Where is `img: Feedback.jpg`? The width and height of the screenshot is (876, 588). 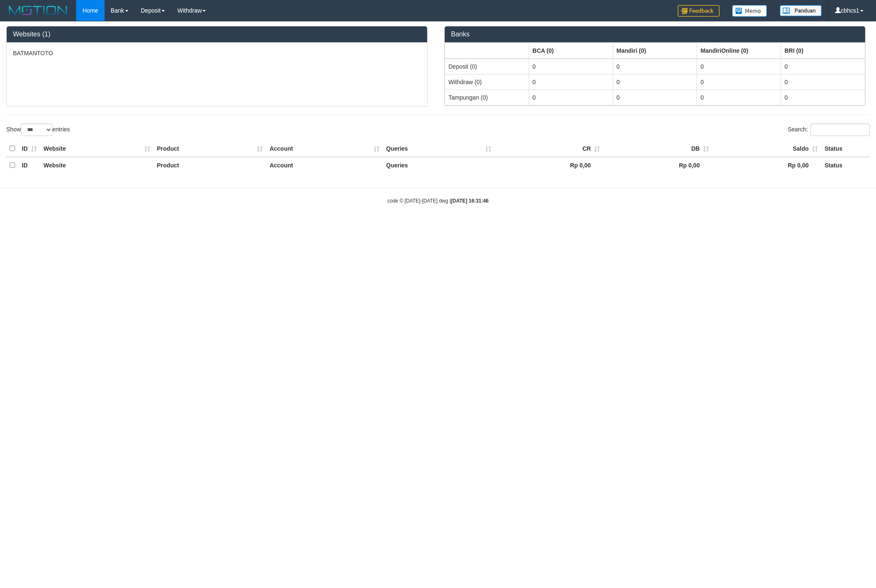
img: Feedback.jpg is located at coordinates (699, 10).